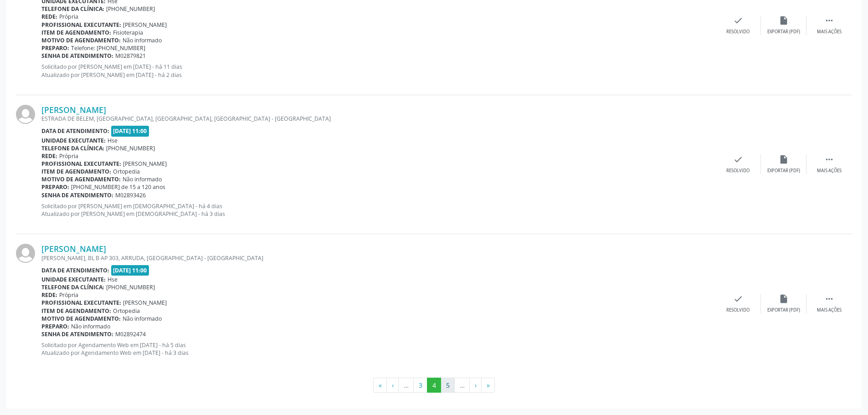 The height and width of the screenshot is (415, 868). I want to click on button: Go to page 3, so click(420, 385).